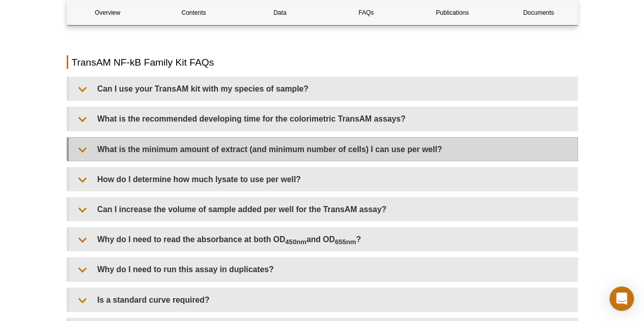 The width and height of the screenshot is (644, 321). Describe the element at coordinates (323, 88) in the screenshot. I see `summary: Can I use your TransAM kit with my species of sample?` at that location.